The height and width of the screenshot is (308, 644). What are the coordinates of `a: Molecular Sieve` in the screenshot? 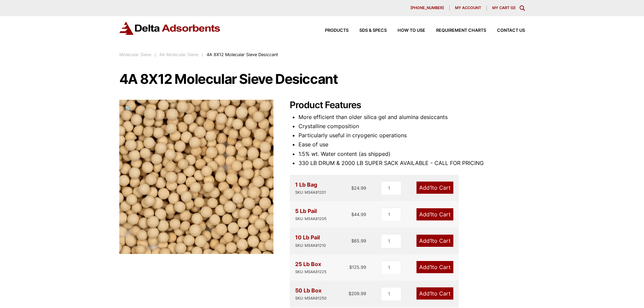 It's located at (135, 55).